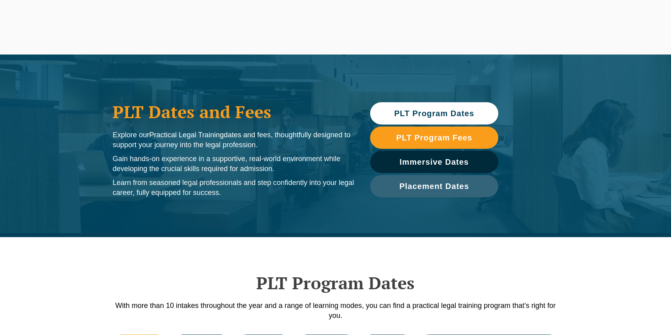  What do you see at coordinates (434, 138) in the screenshot?
I see `a: PLT Program Fees` at bounding box center [434, 138].